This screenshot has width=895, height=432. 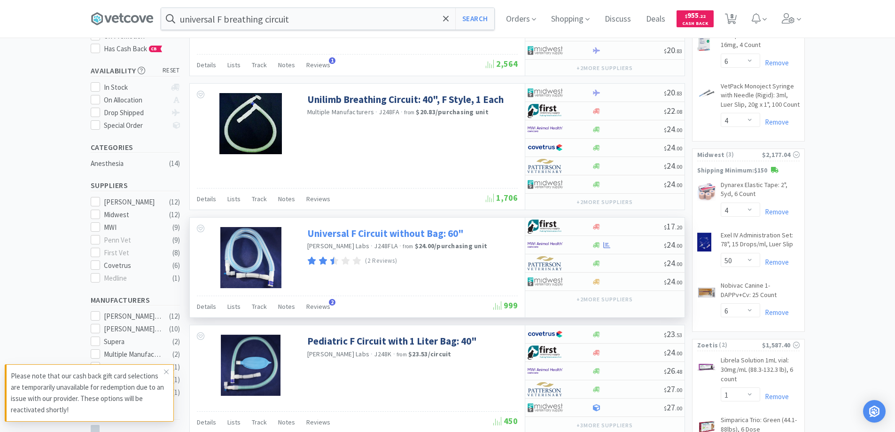 What do you see at coordinates (740, 345) in the screenshot?
I see `span: ( 2 )` at bounding box center [740, 345].